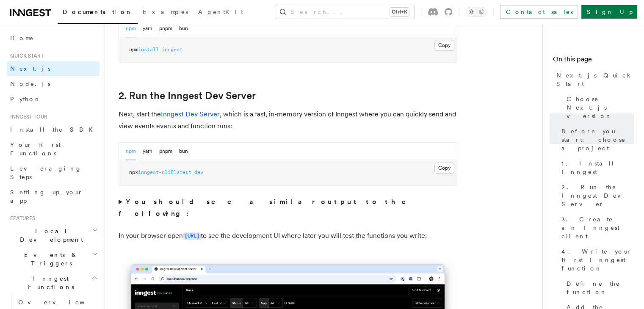 The width and height of the screenshot is (644, 309). What do you see at coordinates (221, 13) in the screenshot?
I see `a: AgentKit` at bounding box center [221, 13].